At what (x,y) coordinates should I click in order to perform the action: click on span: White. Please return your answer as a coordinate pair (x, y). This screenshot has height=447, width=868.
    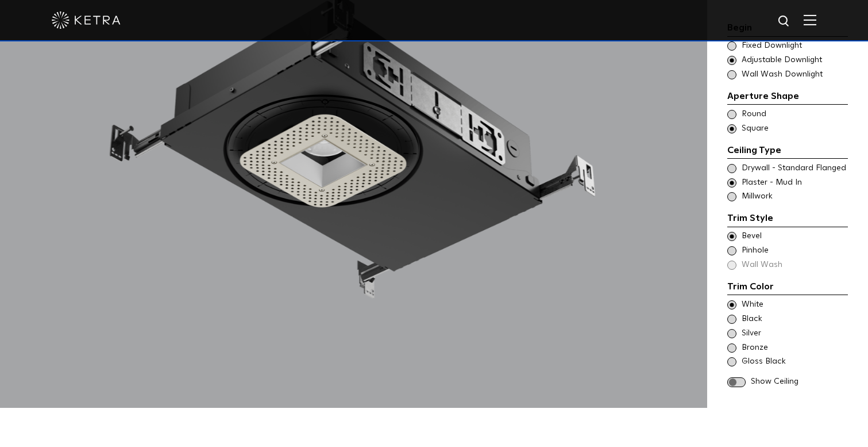
    Looking at the image, I should click on (794, 304).